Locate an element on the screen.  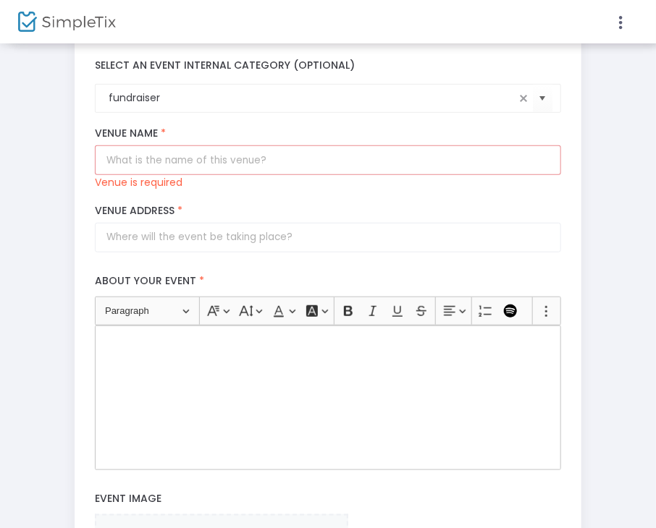
span: clear is located at coordinates (524, 98).